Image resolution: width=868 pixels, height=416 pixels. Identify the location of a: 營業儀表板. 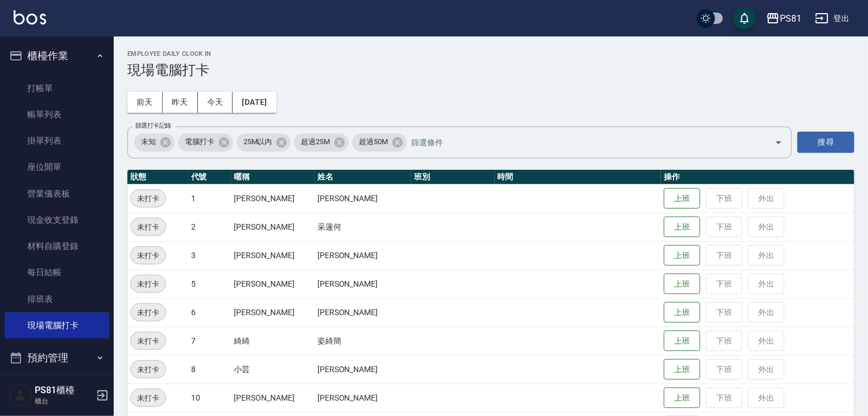
(57, 194).